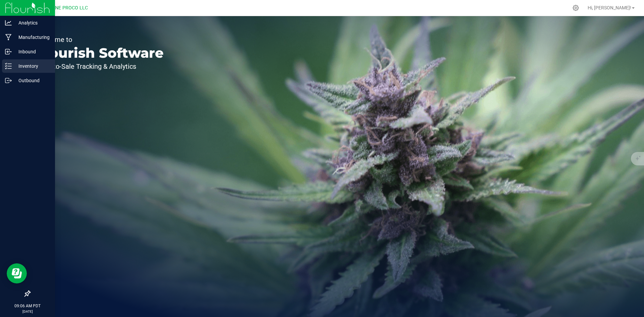 The width and height of the screenshot is (644, 317). I want to click on inline-svg: Analytics, so click(8, 23).